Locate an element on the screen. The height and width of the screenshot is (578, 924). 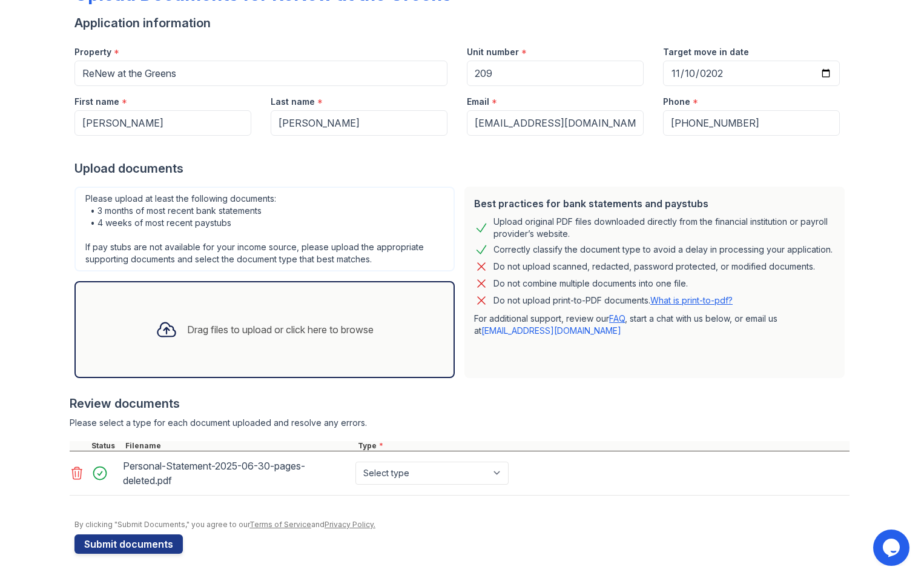
a: Terms of Service is located at coordinates (281, 524).